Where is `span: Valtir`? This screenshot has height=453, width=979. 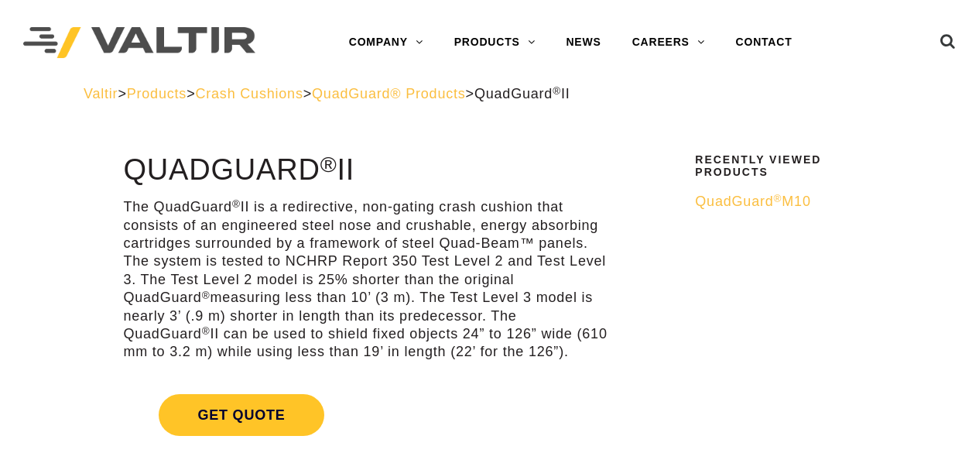 span: Valtir is located at coordinates (101, 94).